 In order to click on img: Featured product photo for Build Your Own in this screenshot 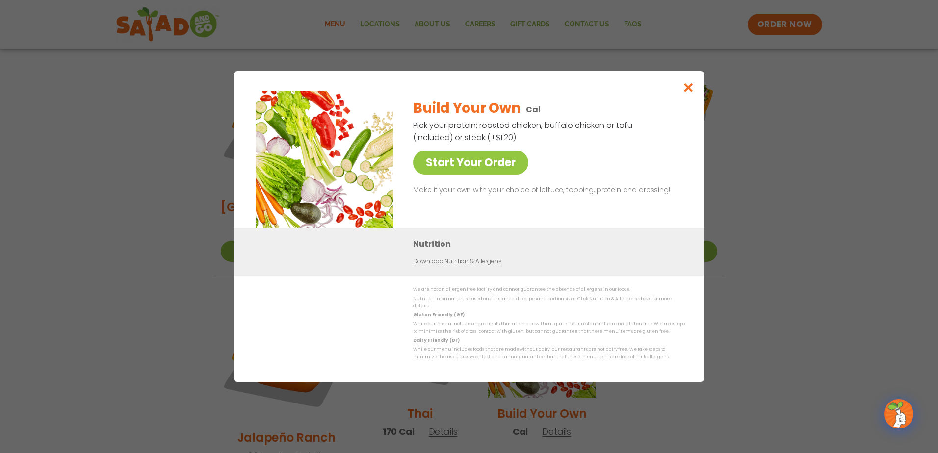, I will do `click(324, 159)`.